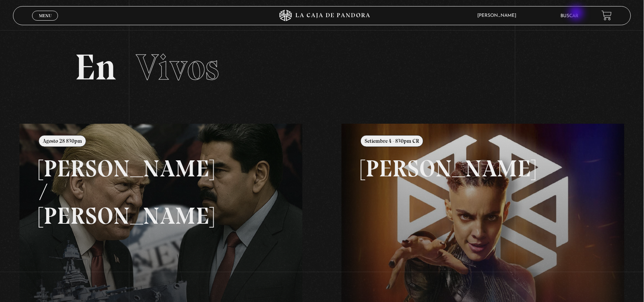 This screenshot has width=644, height=302. I want to click on h2: En, so click(322, 67).